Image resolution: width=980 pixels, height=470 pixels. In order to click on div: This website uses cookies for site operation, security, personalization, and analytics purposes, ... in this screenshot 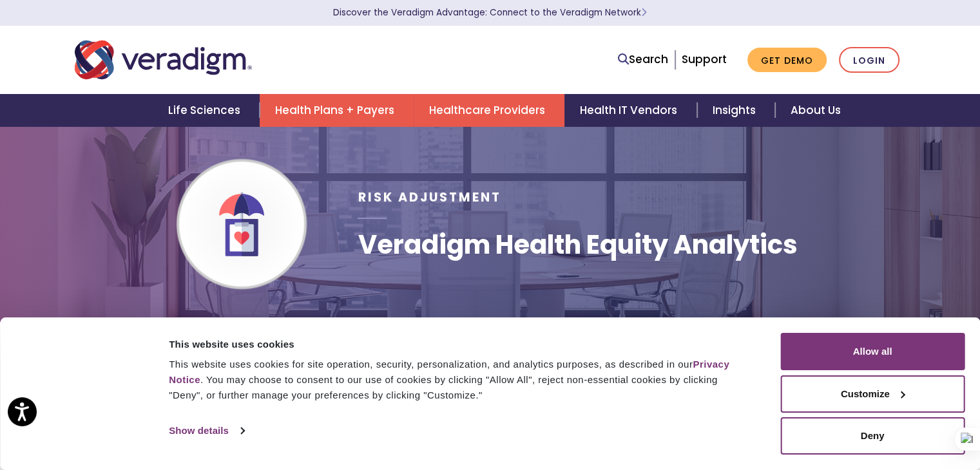, I will do `click(460, 379)`.